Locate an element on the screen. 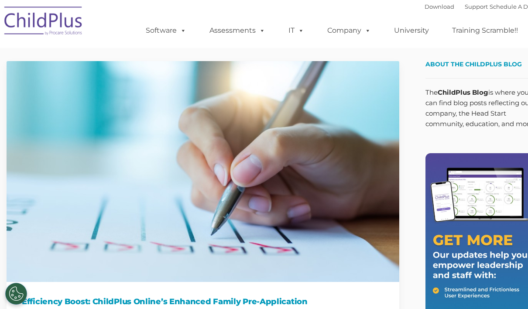 This screenshot has height=309, width=528. img: Efficiency Boost: ChildPlus Online's Enhanced Family Pre-Application Process - Streamlining Appli... is located at coordinates (203, 172).